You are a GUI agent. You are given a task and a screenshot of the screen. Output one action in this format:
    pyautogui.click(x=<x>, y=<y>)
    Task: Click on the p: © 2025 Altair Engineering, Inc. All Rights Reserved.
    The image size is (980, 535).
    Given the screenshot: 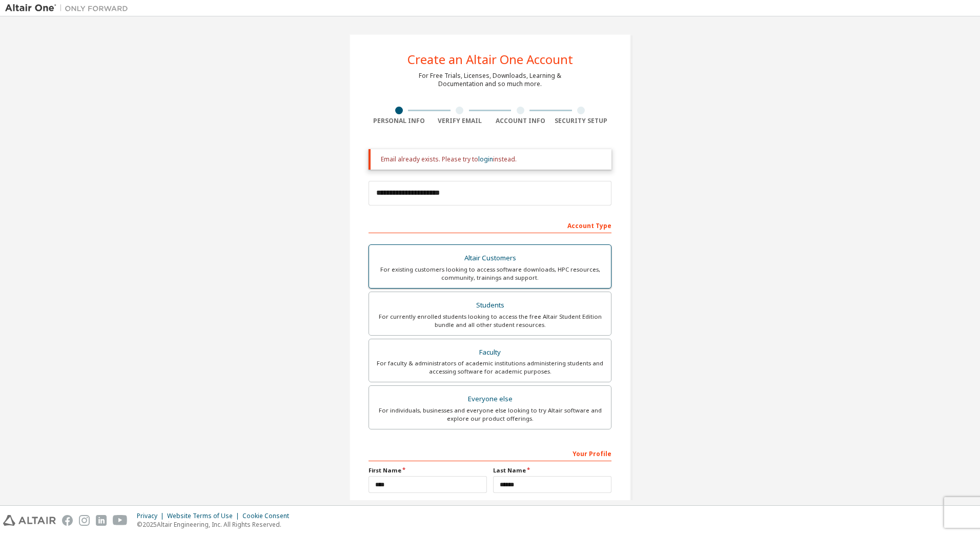 What is the action you would take?
    pyautogui.click(x=216, y=524)
    